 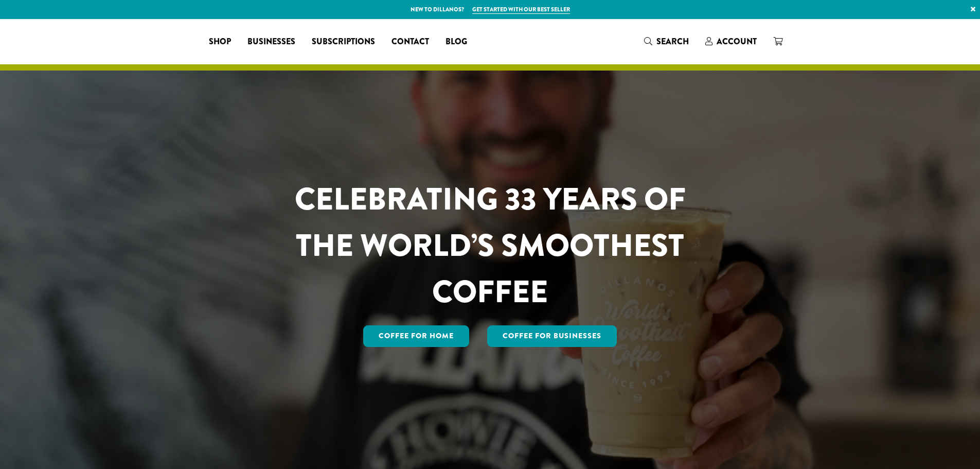 I want to click on span: Shop, so click(x=219, y=41).